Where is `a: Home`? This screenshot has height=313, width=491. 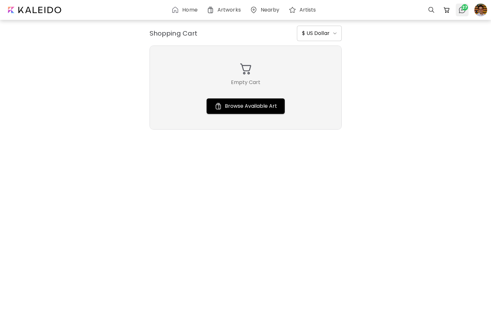 a: Home is located at coordinates (186, 10).